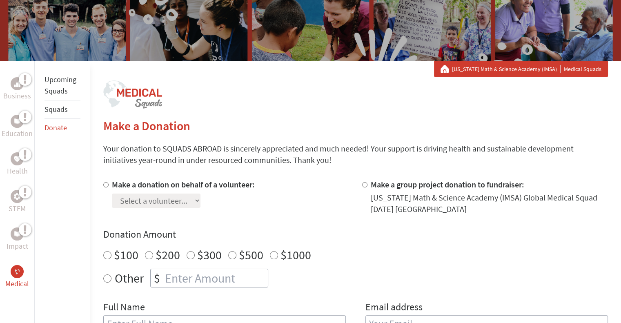 Image resolution: width=621 pixels, height=323 pixels. Describe the element at coordinates (183, 184) in the screenshot. I see `label: Make a donation on behalf of a volunteer:` at that location.